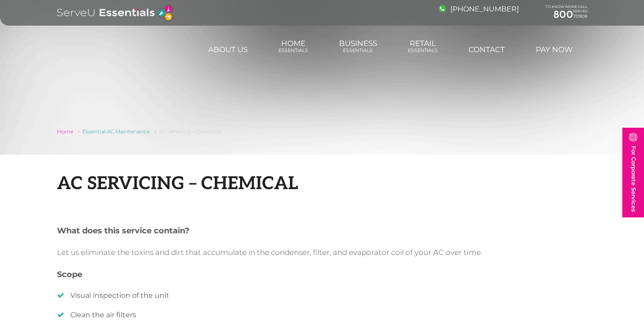 This screenshot has width=644, height=323. I want to click on p: Let us eliminate the toxins and dirt that accumulate in the condenser, filter, and evaporator coi..., so click(322, 253).